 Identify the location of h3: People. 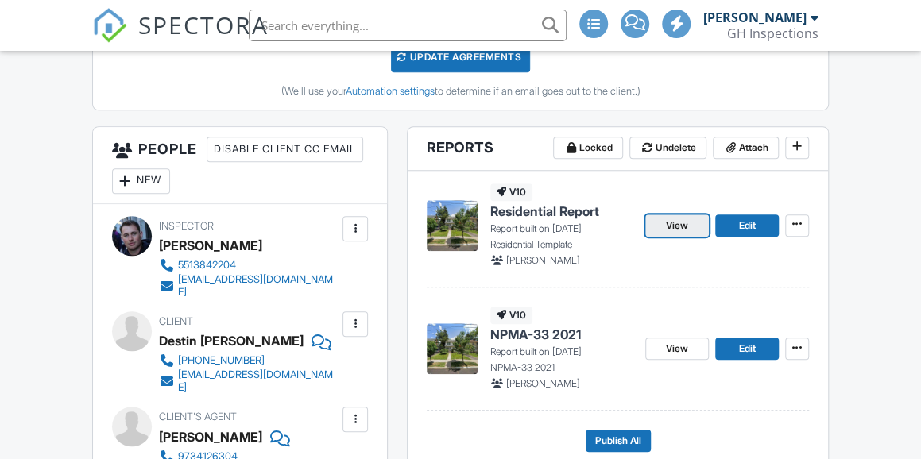
(240, 165).